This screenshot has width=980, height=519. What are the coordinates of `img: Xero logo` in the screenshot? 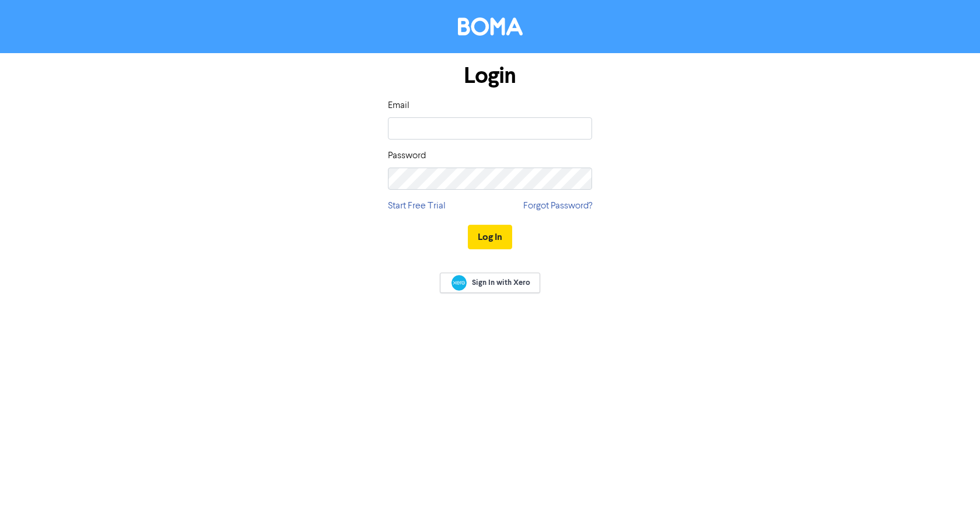 It's located at (459, 283).